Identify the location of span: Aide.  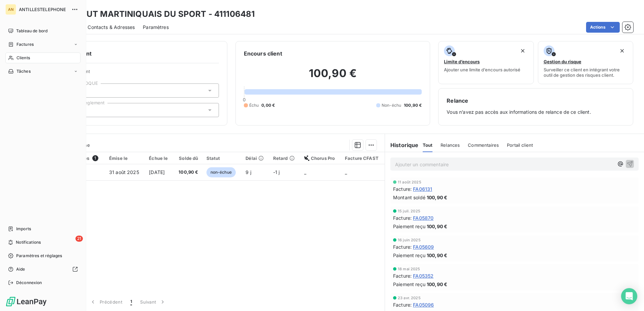
(21, 269).